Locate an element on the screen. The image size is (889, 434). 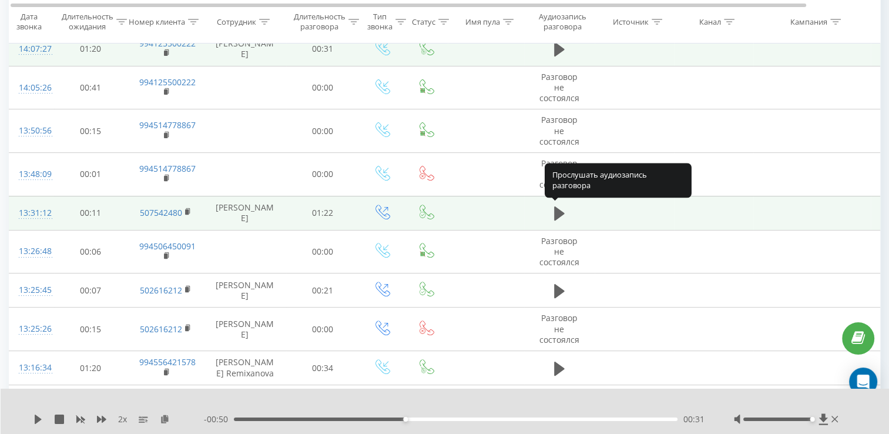
div: 13:50:56 is located at coordinates (31, 130).